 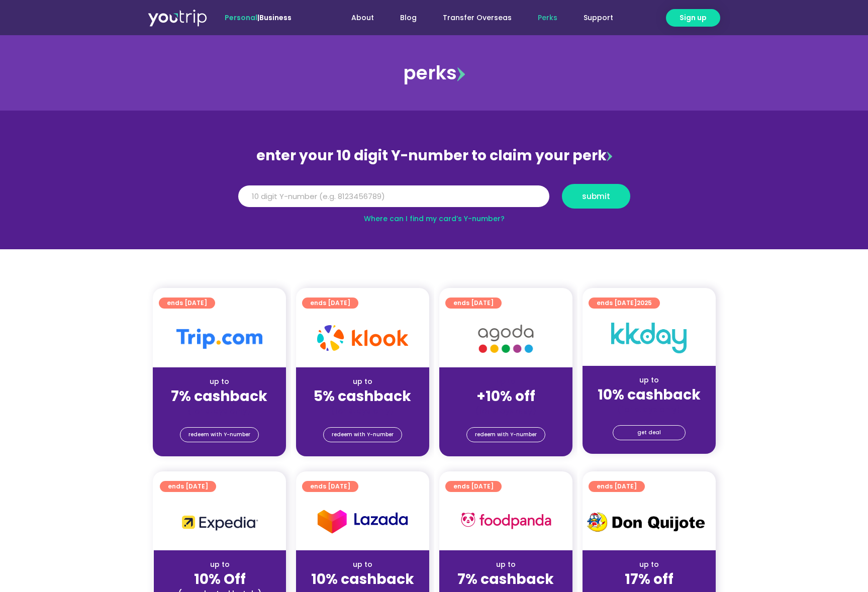 What do you see at coordinates (434, 200) in the screenshot?
I see `form: Y Number` at bounding box center [434, 200].